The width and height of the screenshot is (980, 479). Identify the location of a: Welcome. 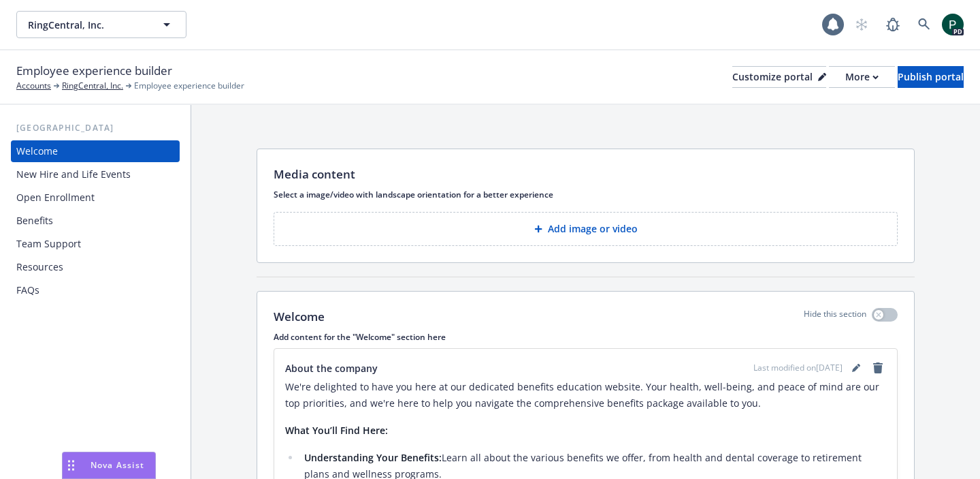
(95, 151).